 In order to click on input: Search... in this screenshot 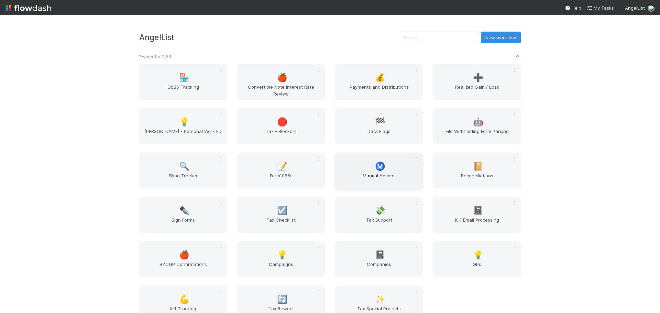, I will do `click(439, 37)`.